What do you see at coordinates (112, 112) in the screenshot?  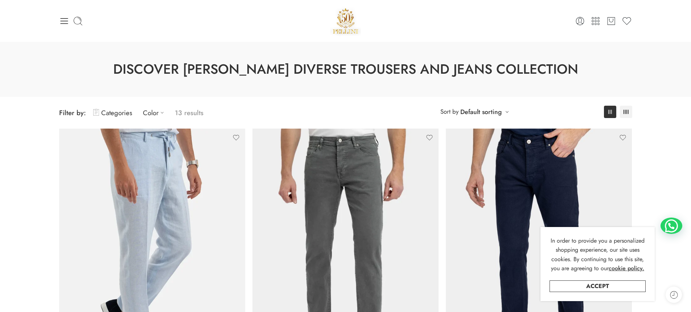 I see `a: Categories` at bounding box center [112, 112].